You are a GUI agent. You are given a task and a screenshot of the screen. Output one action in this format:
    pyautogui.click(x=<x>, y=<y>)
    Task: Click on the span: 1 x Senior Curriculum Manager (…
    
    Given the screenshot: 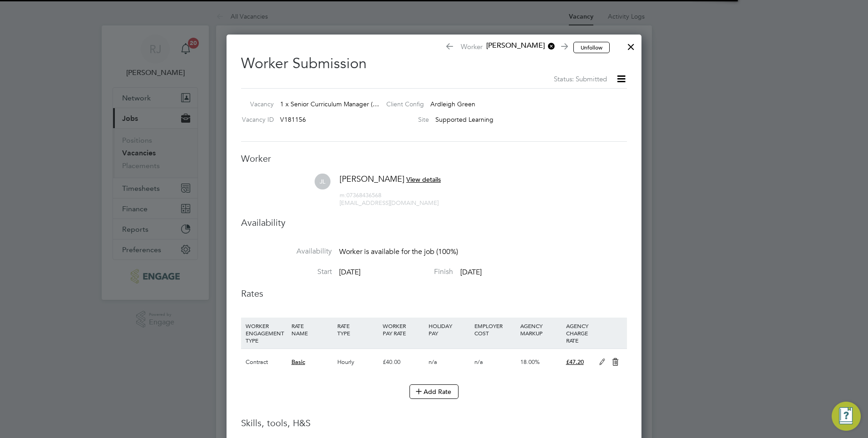 What is the action you would take?
    pyautogui.click(x=329, y=104)
    